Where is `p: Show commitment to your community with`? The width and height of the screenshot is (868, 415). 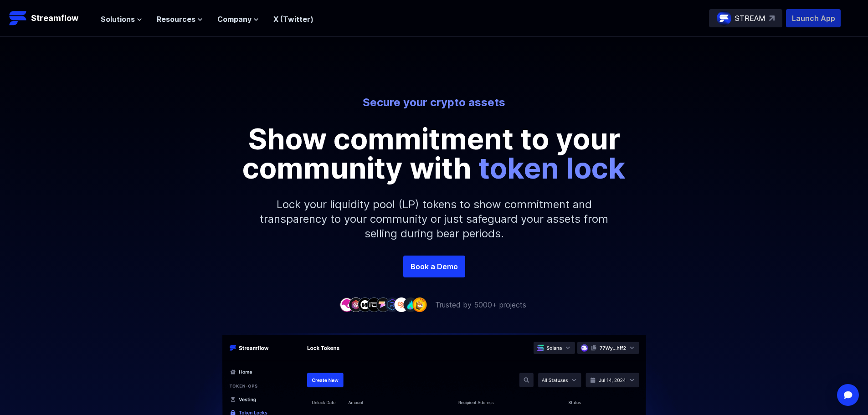
p: Show commitment to your community with is located at coordinates (434, 153).